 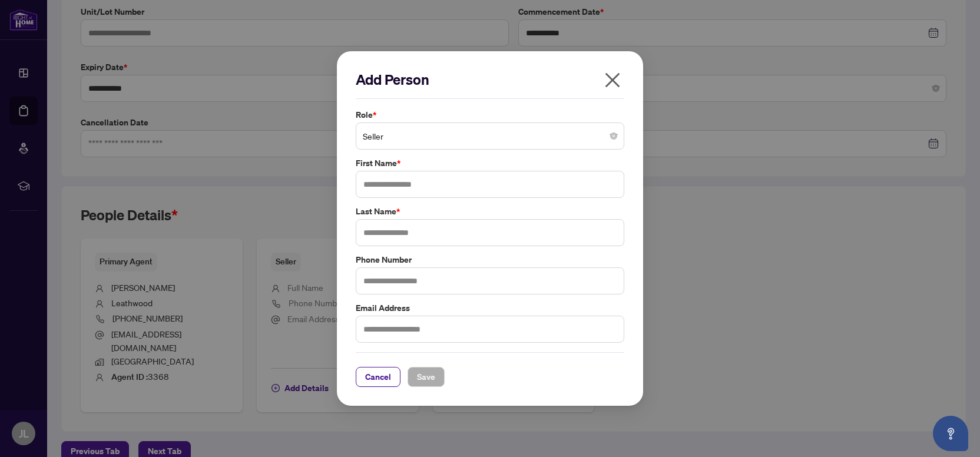 What do you see at coordinates (490, 80) in the screenshot?
I see `h2: Add Person` at bounding box center [490, 80].